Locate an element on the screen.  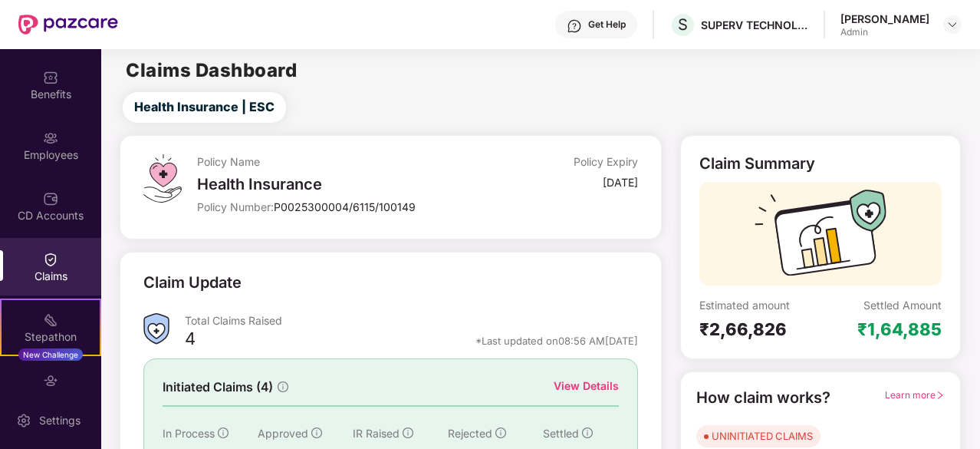
span: Rejected is located at coordinates (470, 434).